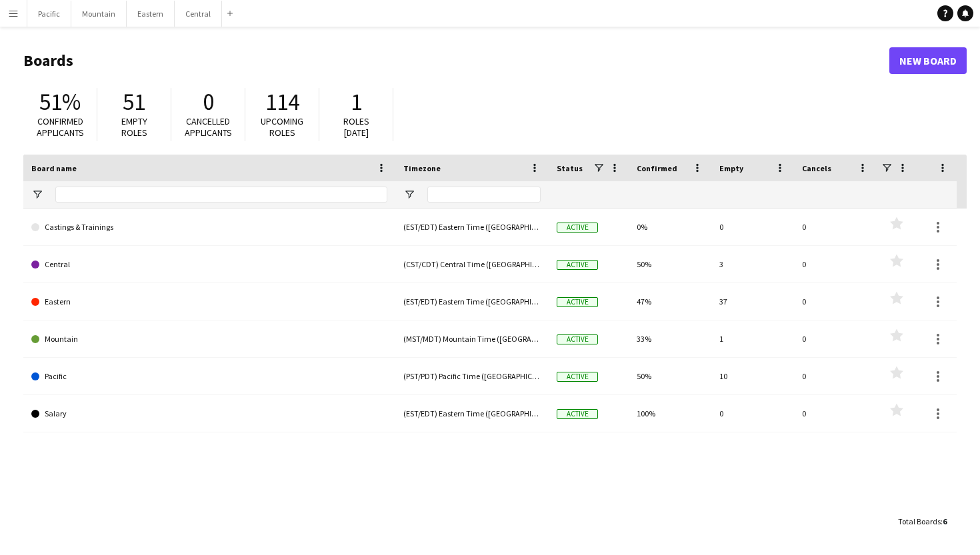 This screenshot has width=980, height=555. Describe the element at coordinates (456, 61) in the screenshot. I see `h1: Boards` at that location.